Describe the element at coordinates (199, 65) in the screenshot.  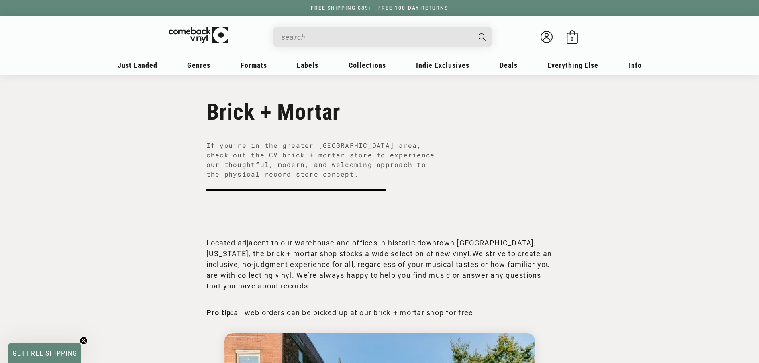
I see `span: Genres` at that location.